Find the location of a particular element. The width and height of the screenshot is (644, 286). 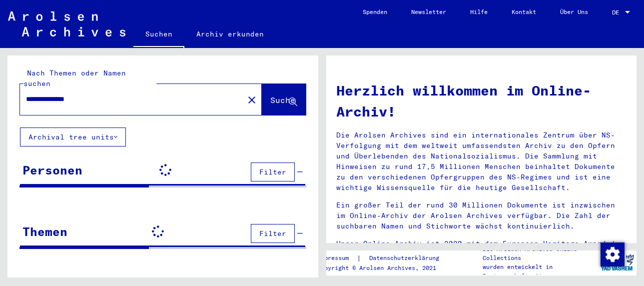

span: DE is located at coordinates (617, 13).